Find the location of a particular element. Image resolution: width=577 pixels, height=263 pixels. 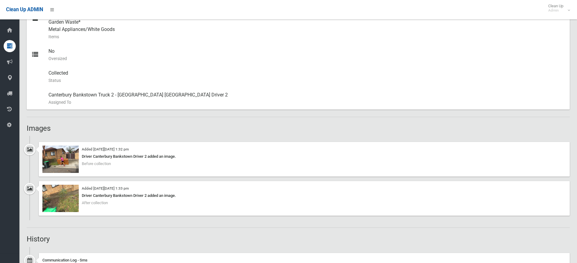

div: Collected is located at coordinates (307, 77).